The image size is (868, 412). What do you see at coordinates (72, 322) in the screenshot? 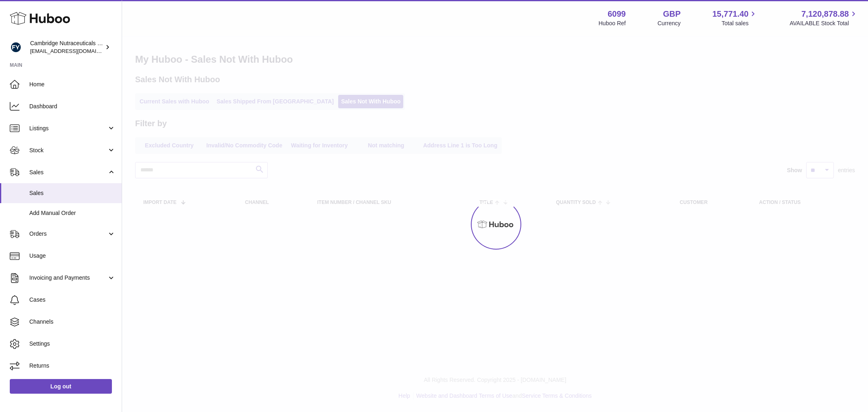
I see `span: Channels` at bounding box center [72, 322].